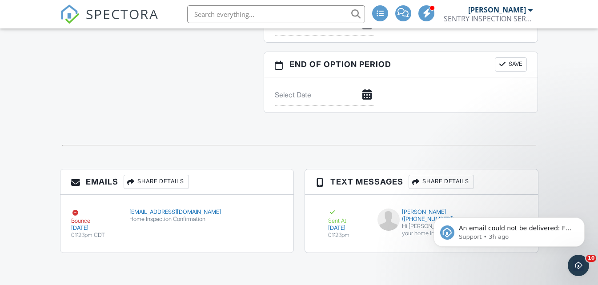 This screenshot has height=285, width=598. Describe the element at coordinates (177, 219) in the screenshot. I see `div: Home Inspection Confirmation` at that location.